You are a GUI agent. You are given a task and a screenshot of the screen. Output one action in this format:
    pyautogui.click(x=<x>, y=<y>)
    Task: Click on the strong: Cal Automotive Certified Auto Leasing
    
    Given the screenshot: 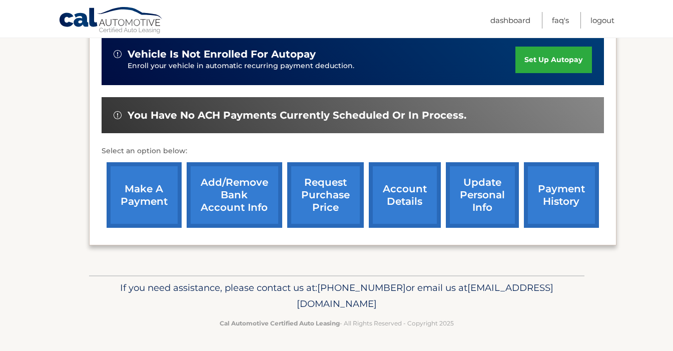 What is the action you would take?
    pyautogui.click(x=280, y=323)
    